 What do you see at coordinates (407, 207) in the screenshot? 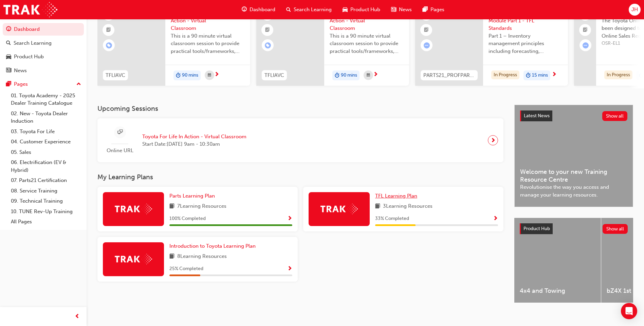
I see `span: 3 Learning Resources` at bounding box center [407, 207].